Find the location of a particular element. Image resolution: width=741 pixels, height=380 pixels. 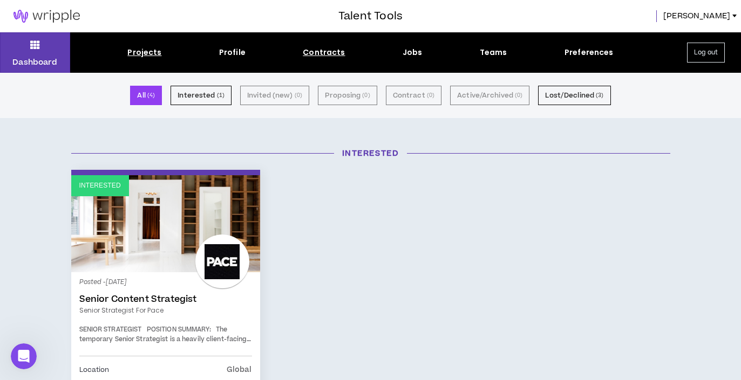

p: Global is located at coordinates (239, 370).